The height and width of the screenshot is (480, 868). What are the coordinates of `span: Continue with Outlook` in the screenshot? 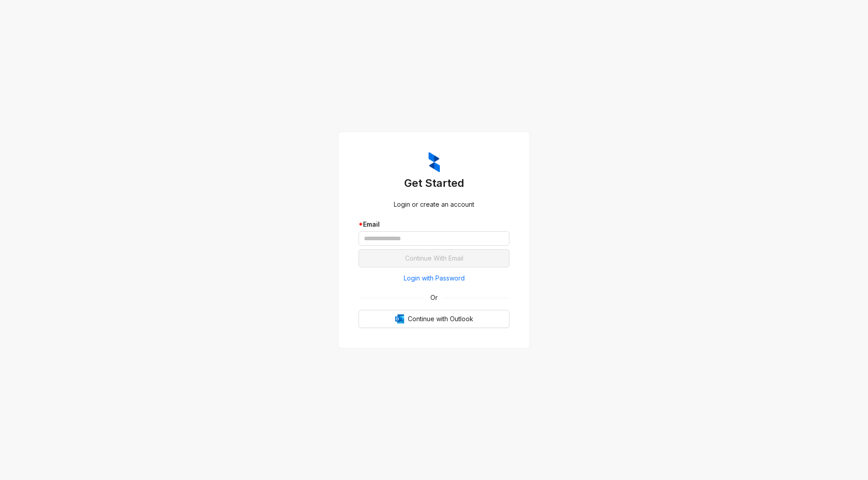 It's located at (441, 319).